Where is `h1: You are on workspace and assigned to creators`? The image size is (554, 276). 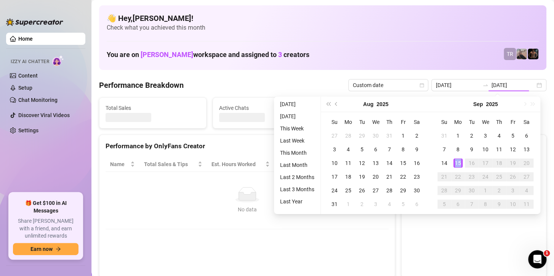 h1: You are on workspace and assigned to creators is located at coordinates (208, 55).